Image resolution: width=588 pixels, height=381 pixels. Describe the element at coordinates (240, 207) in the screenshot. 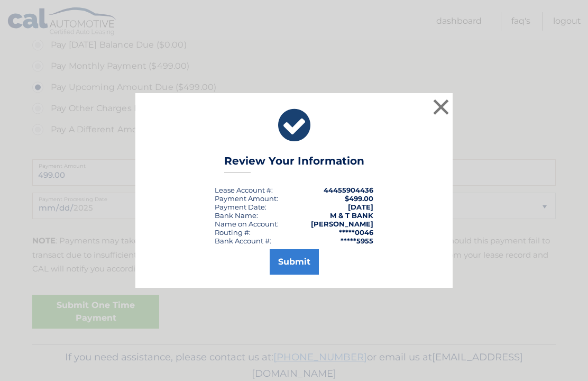

I see `span: Payment Date` at that location.